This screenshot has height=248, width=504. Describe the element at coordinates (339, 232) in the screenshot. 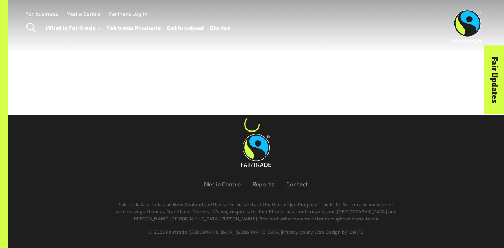

I see `a: Web Design by IGNITE` at that location.